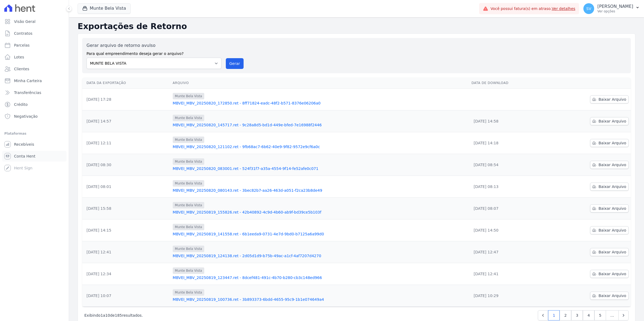  What do you see at coordinates (35, 117) in the screenshot?
I see `a: Negativação` at bounding box center [35, 117].